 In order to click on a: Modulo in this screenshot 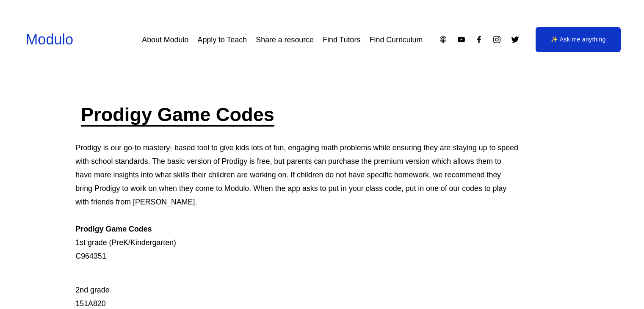, I will do `click(50, 39)`.